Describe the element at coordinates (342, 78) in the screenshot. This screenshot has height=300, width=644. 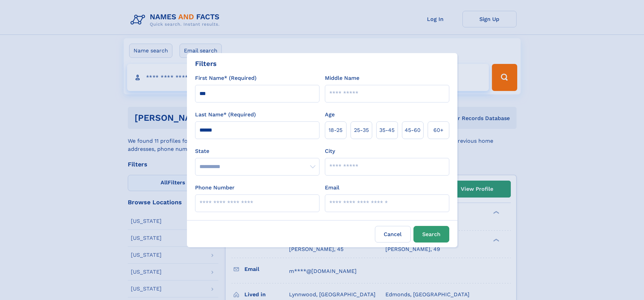
I see `label: Middle Name` at that location.